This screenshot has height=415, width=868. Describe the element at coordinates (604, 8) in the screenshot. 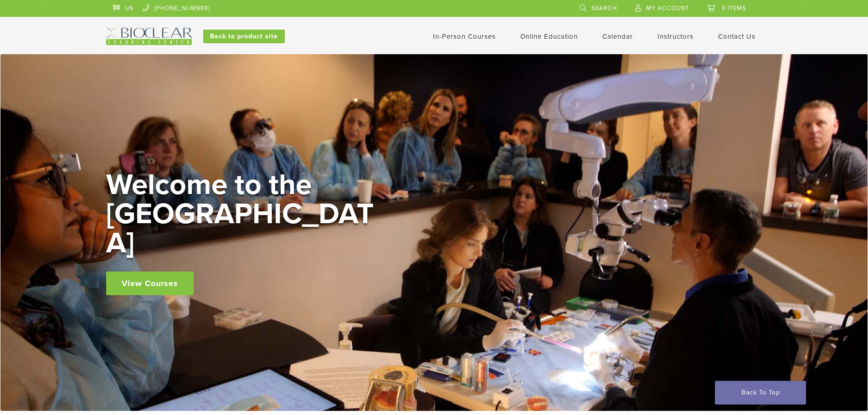

I see `span: Search` at that location.